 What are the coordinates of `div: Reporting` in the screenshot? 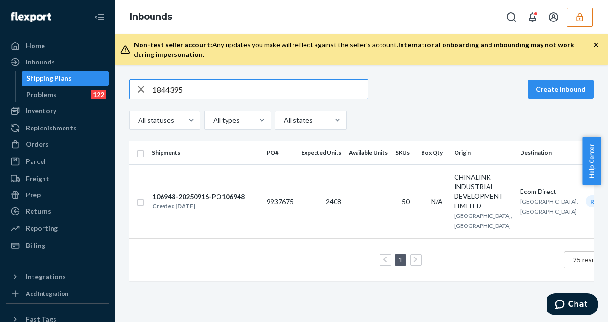 It's located at (42, 228).